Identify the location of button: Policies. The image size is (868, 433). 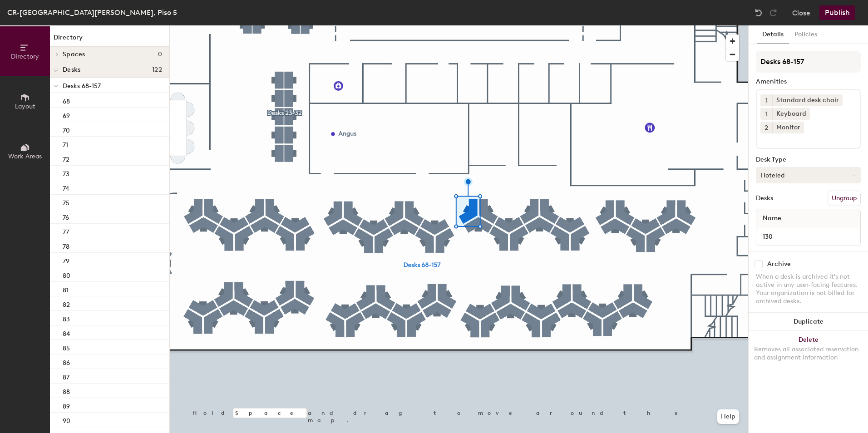
(806, 35).